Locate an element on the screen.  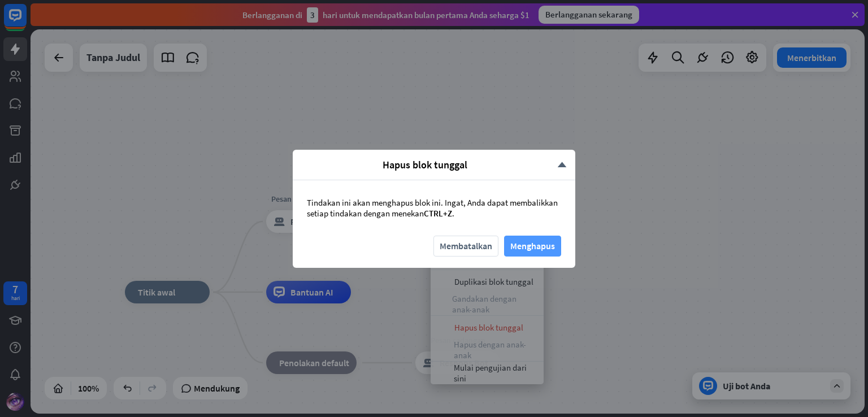
font: CTRL+Z is located at coordinates (438, 213).